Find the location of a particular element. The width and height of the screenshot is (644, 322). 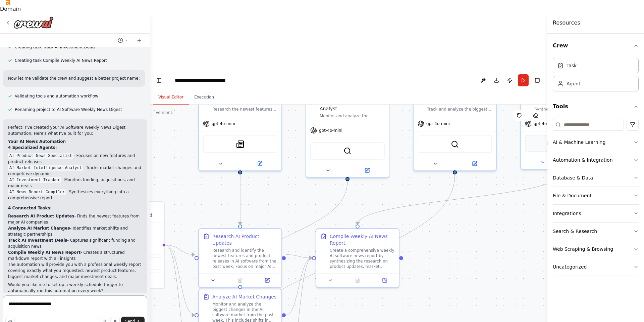

g: Edge from d2dc6039-46c4-4e5b-b4ae-e140e7d7cdb6 to b1ce5427-391e-4ff4-9c62-722943ec4bf2 is located at coordinates (294, 233).